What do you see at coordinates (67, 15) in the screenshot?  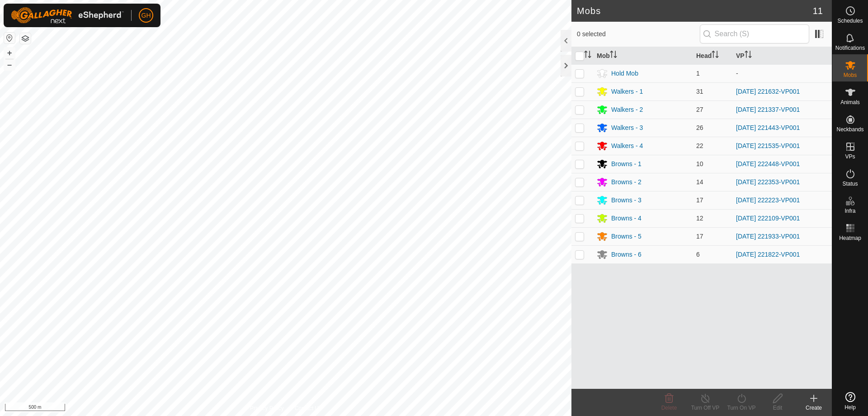 I see `img: Gallagher Logo` at bounding box center [67, 15].